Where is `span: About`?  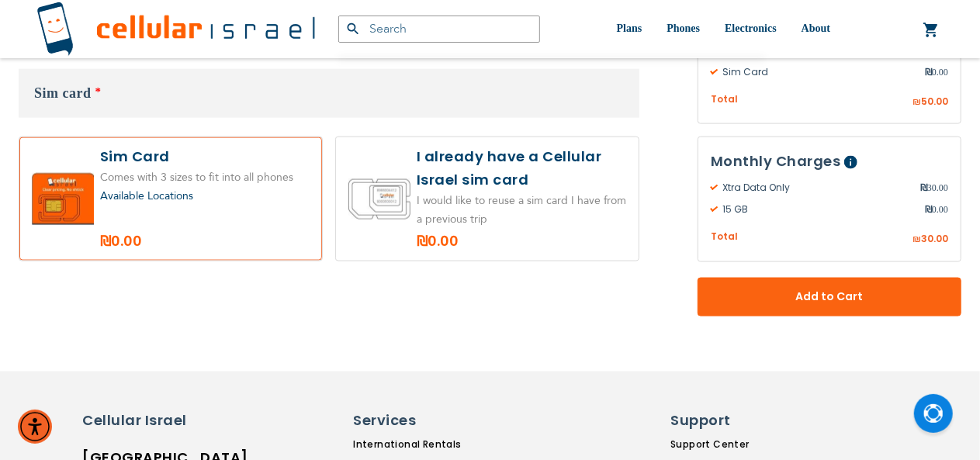 span: About is located at coordinates (815, 28).